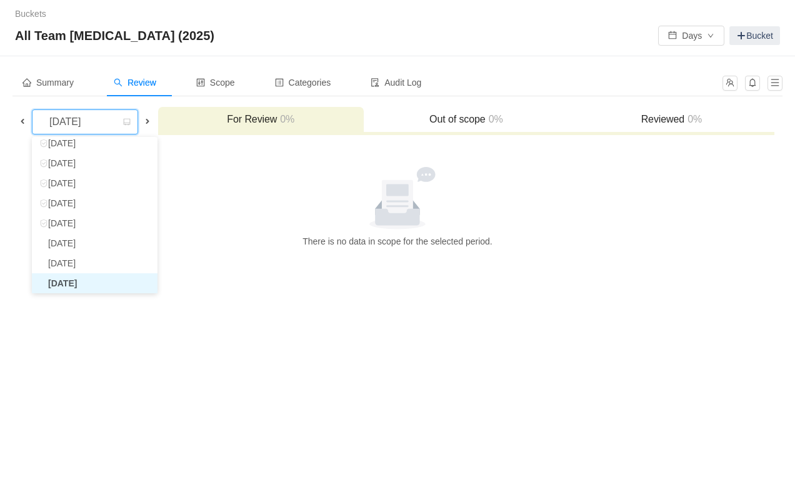 This screenshot has height=484, width=795. I want to click on a: Bucket, so click(755, 36).